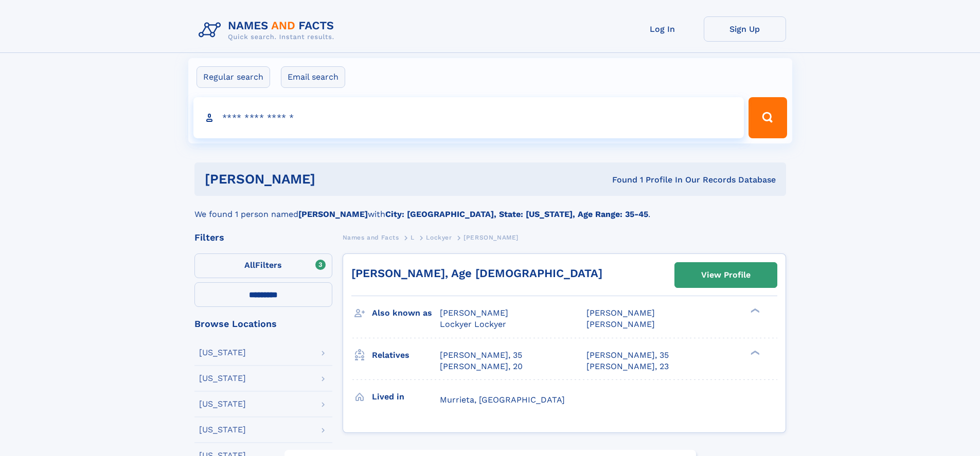  I want to click on div: Found 1 Profile In Our Records Database, so click(620, 180).